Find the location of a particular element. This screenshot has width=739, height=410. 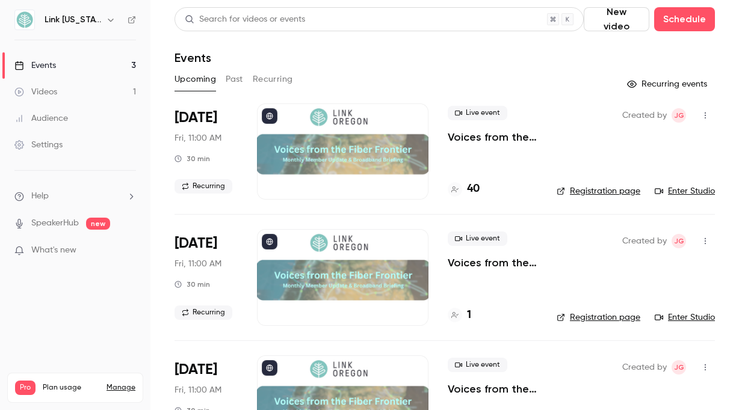

button: Past is located at coordinates (234, 79).